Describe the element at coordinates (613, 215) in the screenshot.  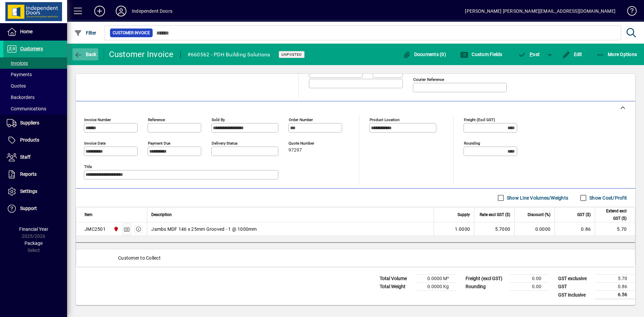
I see `span: Extend excl GST ($)` at that location.